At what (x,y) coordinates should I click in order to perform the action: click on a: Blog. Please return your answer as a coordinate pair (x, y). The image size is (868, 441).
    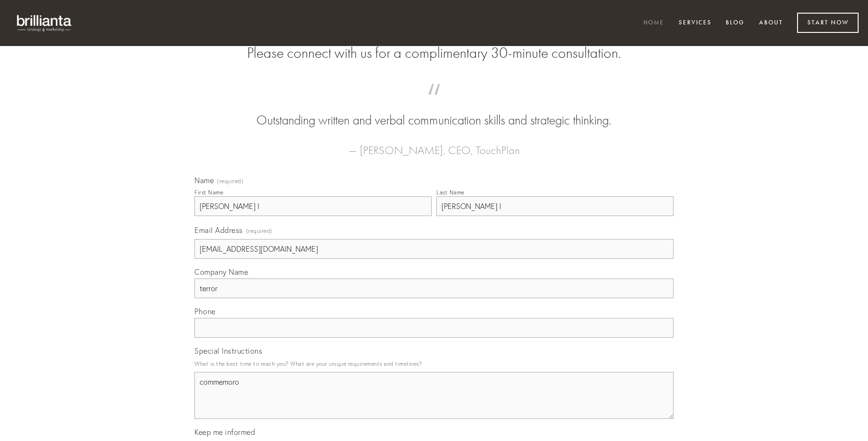
    Looking at the image, I should click on (735, 23).